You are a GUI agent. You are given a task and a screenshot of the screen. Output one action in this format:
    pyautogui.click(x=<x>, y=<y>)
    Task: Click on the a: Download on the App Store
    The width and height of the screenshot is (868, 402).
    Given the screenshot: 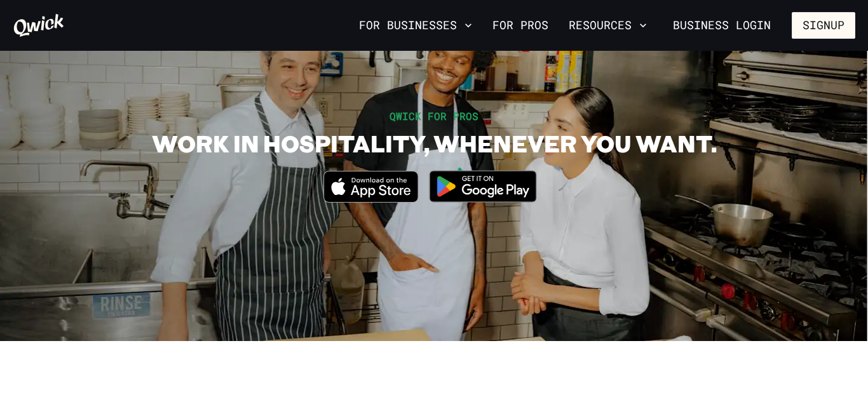 What is the action you would take?
    pyautogui.click(x=371, y=198)
    